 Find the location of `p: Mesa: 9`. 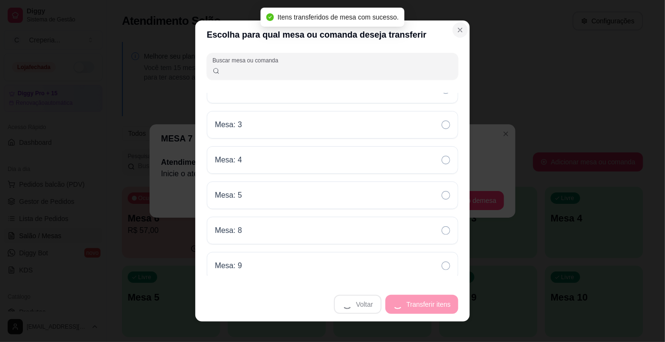

p: Mesa: 9 is located at coordinates (228, 266).